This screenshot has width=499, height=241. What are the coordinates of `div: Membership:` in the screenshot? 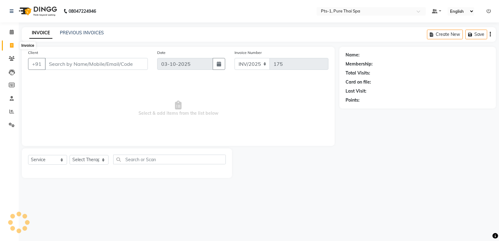 It's located at (359, 64).